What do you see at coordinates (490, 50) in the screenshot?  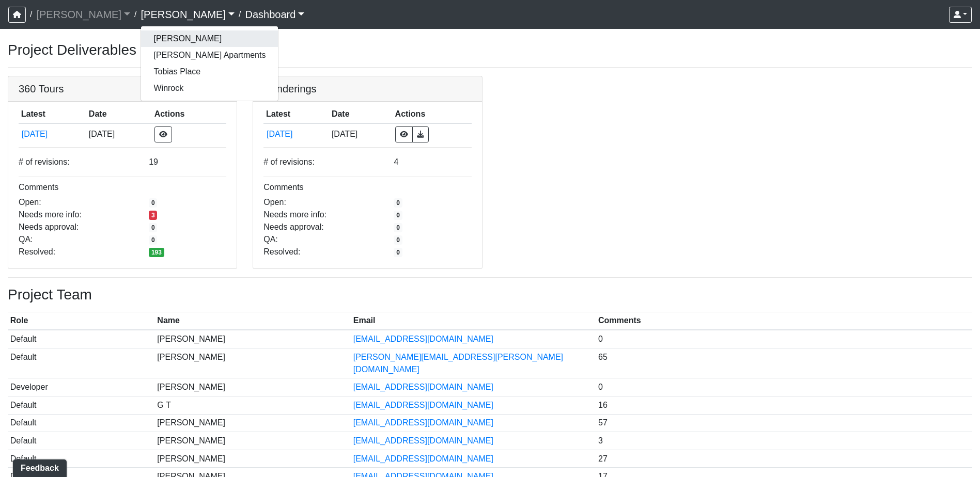 I see `h3: Project Deliverables` at bounding box center [490, 50].